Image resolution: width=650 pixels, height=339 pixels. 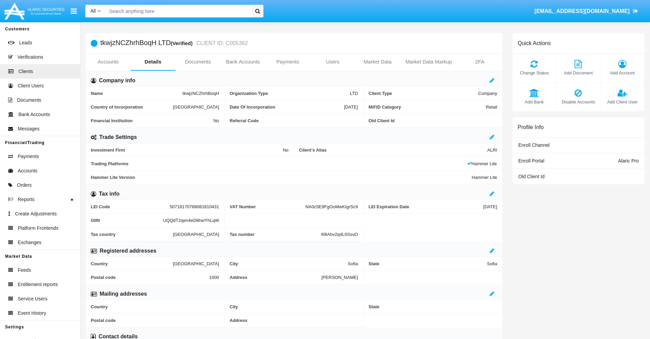 What do you see at coordinates (137, 93) in the screenshot?
I see `span: Name` at bounding box center [137, 93].